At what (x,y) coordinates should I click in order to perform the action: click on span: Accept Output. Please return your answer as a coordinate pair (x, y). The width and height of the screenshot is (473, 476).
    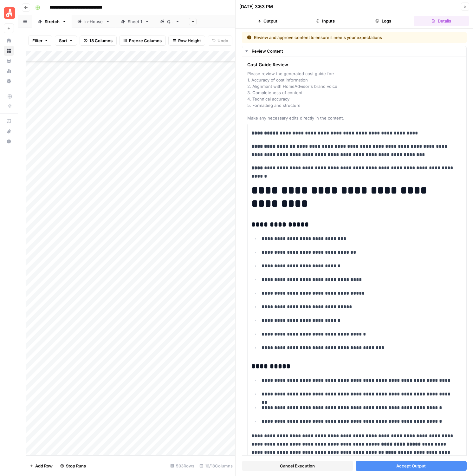
    Looking at the image, I should click on (411, 466).